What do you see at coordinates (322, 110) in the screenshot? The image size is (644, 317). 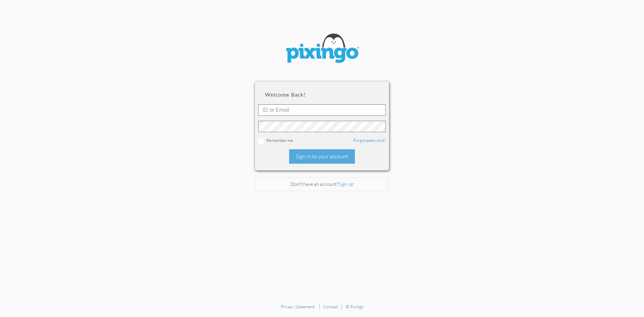 I see `input: ID or Email` at bounding box center [322, 110].